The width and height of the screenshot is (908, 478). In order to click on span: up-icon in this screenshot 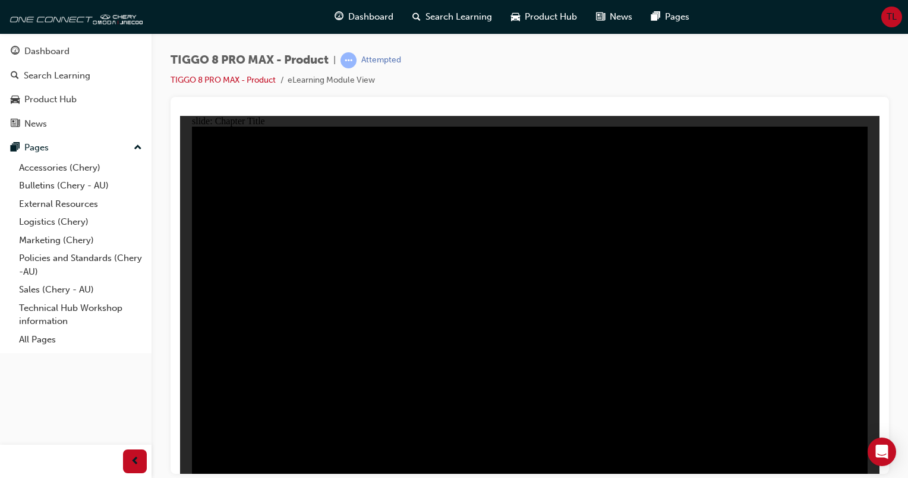, I will do `click(138, 148)`.